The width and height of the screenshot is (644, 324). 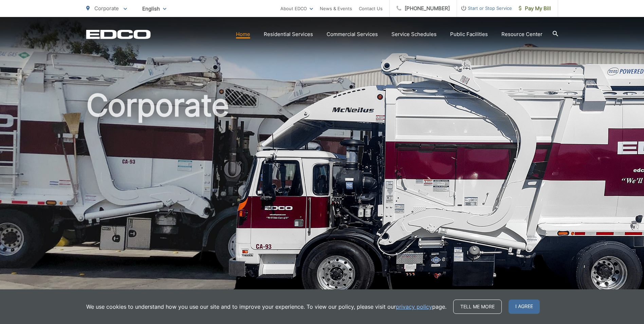 What do you see at coordinates (414, 307) in the screenshot?
I see `a: privacy policy` at bounding box center [414, 307].